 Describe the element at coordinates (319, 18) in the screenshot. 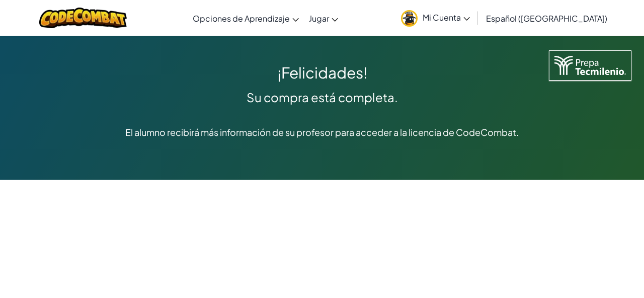

I see `span: Jugar` at that location.